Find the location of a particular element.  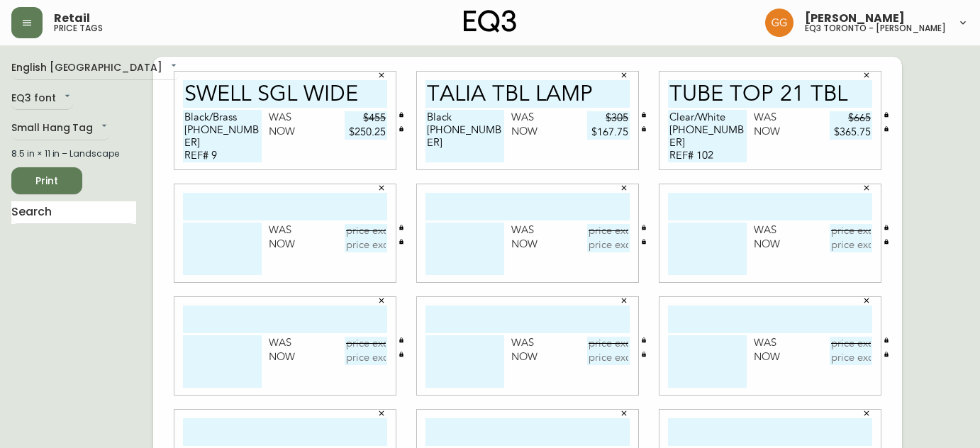

button: Print is located at coordinates (47, 181).